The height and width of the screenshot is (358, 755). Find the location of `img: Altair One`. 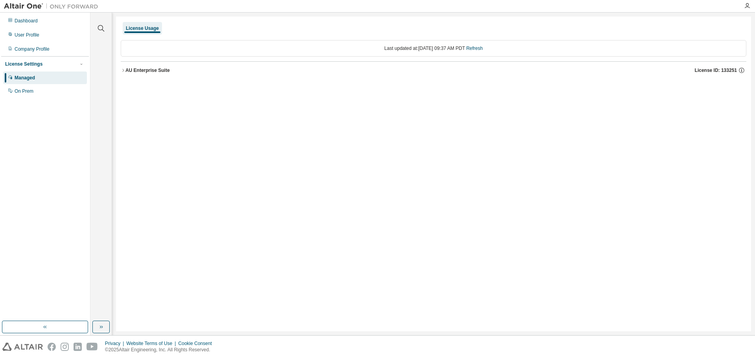

img: Altair One is located at coordinates (53, 6).